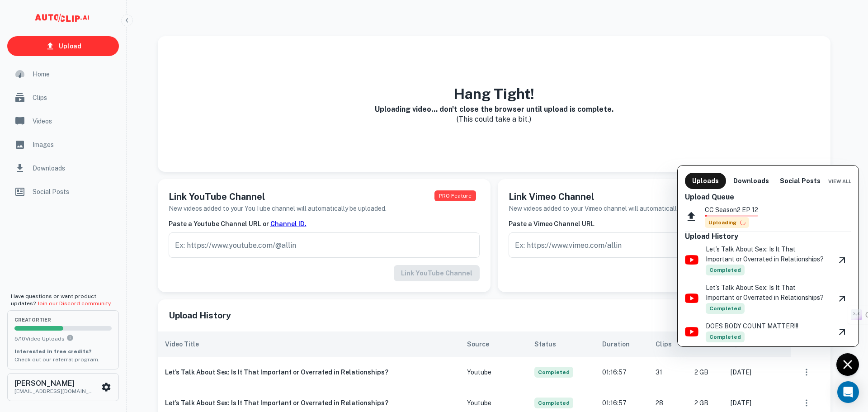 The height and width of the screenshot is (412, 868). I want to click on span: View All, so click(840, 181).